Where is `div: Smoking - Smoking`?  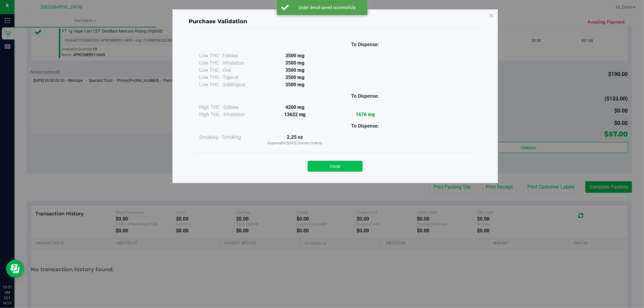 div: Smoking - Smoking is located at coordinates (229, 137).